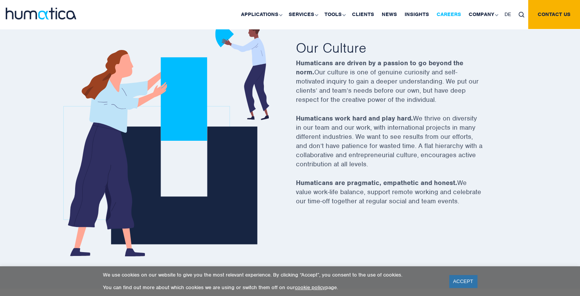 The width and height of the screenshot is (580, 296). Describe the element at coordinates (508, 14) in the screenshot. I see `span: DE` at that location.